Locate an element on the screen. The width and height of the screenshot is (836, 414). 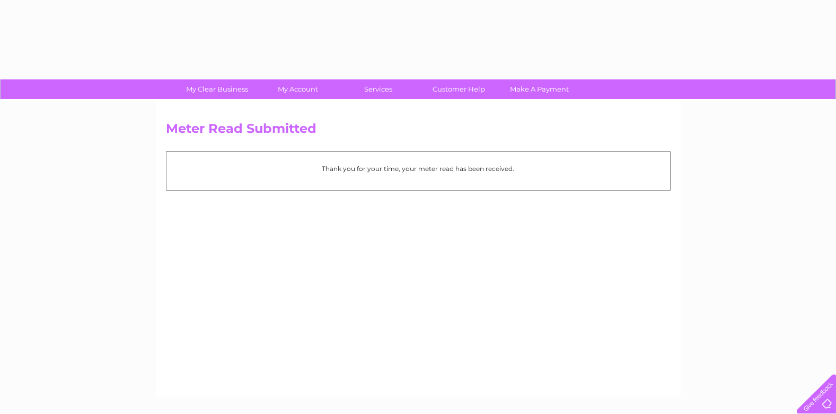
a: Customer Help is located at coordinates (458, 89).